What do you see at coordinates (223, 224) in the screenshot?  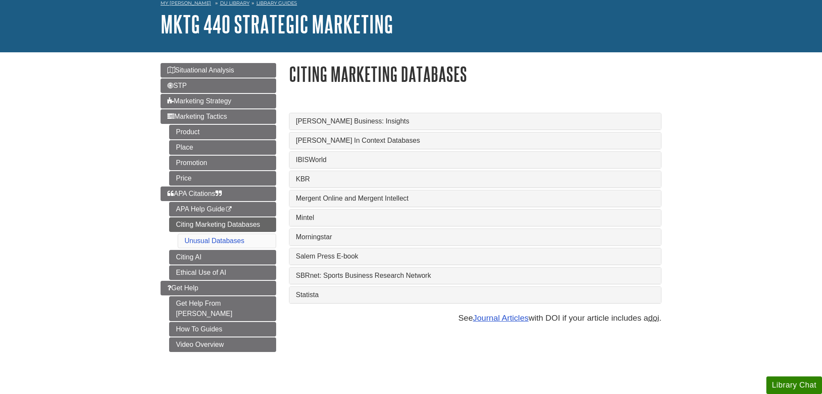 I see `a: Citing Marketing Databases` at bounding box center [223, 224].